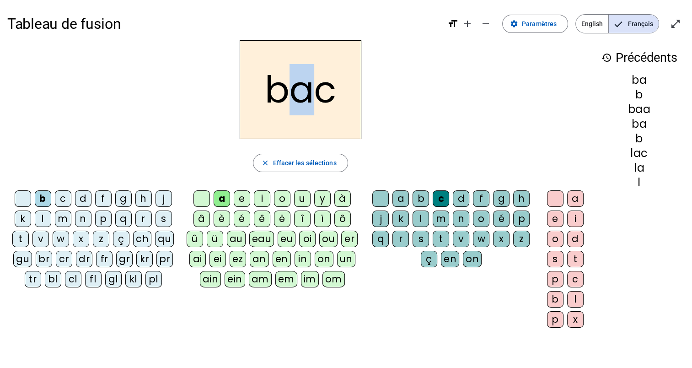  Describe the element at coordinates (322, 198) in the screenshot. I see `div: y` at that location.